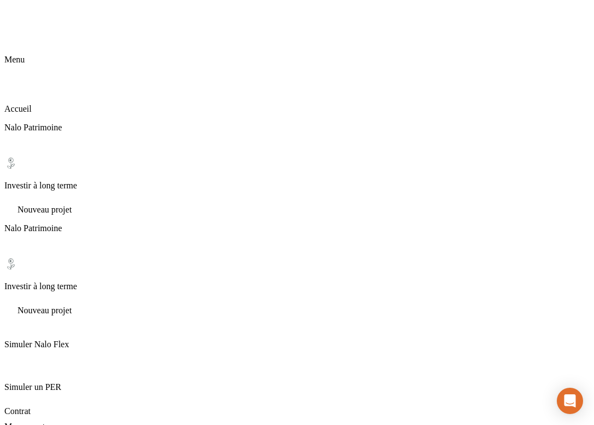 This screenshot has height=425, width=594. What do you see at coordinates (297, 387) in the screenshot?
I see `p: Simuler un PER` at bounding box center [297, 387].